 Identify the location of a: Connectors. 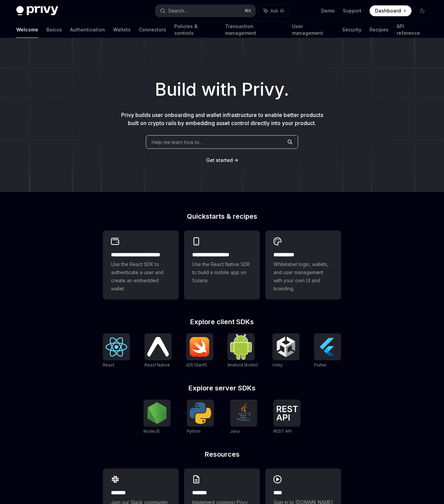
(152, 30).